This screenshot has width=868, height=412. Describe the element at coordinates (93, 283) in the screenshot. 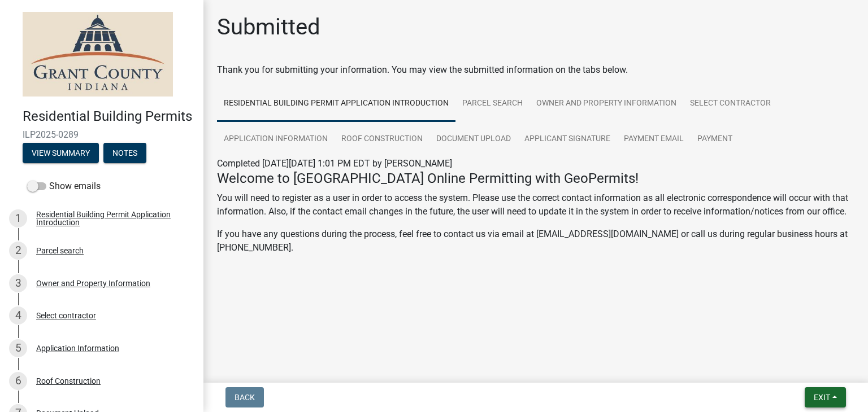

I see `div: Owner and Property Information` at that location.